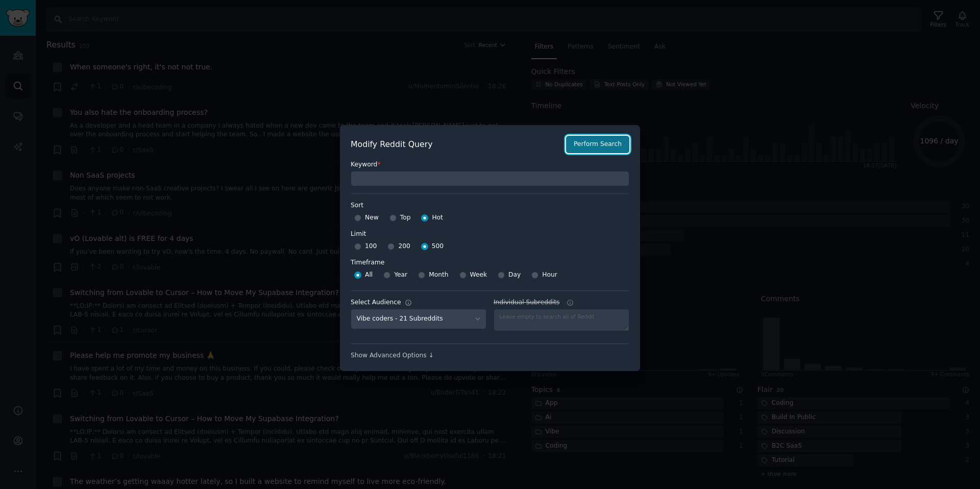 The image size is (980, 489). Describe the element at coordinates (455, 144) in the screenshot. I see `h2: Modify Reddit Query` at that location.